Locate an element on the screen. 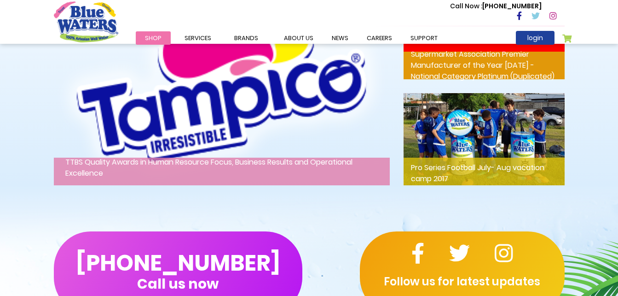  a: careers is located at coordinates (379, 38).